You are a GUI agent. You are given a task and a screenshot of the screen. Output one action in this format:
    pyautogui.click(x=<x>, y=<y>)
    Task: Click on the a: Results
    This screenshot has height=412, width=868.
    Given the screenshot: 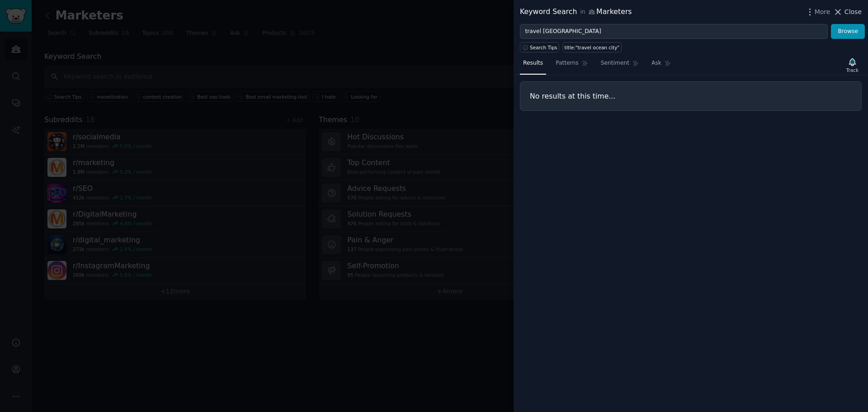 What is the action you would take?
    pyautogui.click(x=532, y=65)
    